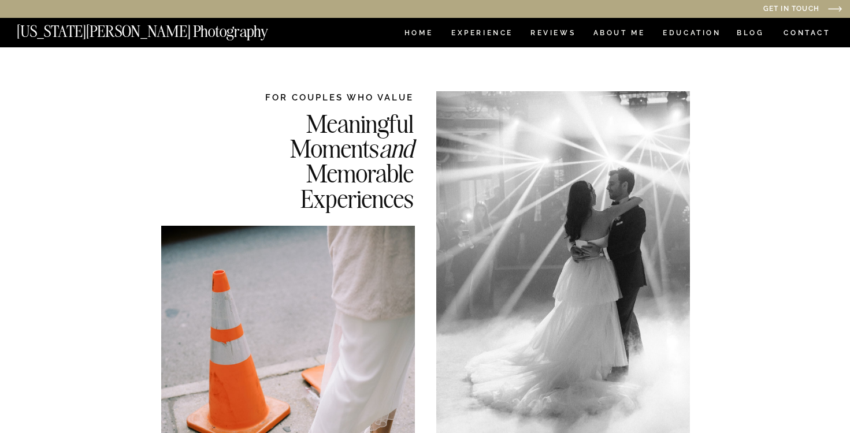 The width and height of the screenshot is (850, 433). What do you see at coordinates (481, 34) in the screenshot?
I see `a: Experience` at bounding box center [481, 34].